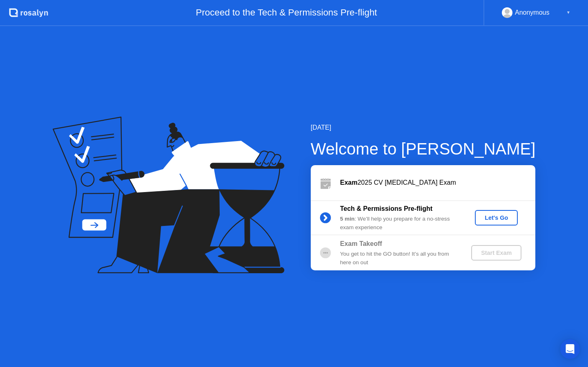  I want to click on button: Let's Go, so click(496, 218).